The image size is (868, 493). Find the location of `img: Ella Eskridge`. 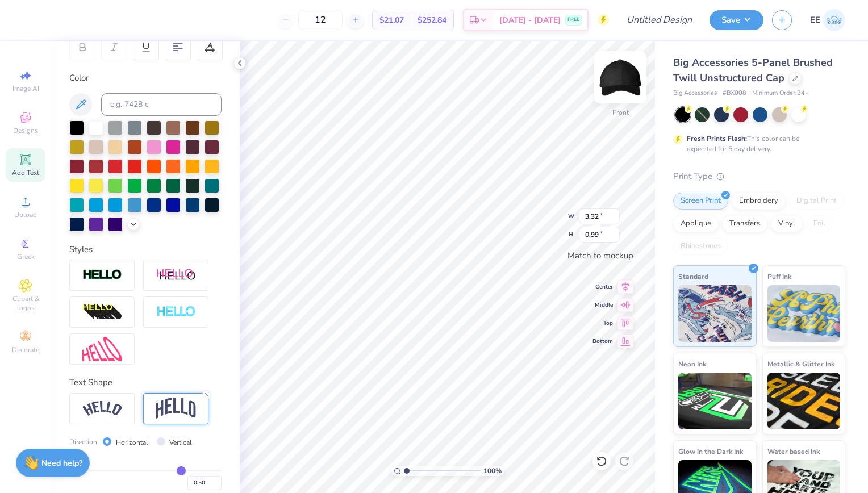

img: Ella Eskridge is located at coordinates (834, 20).